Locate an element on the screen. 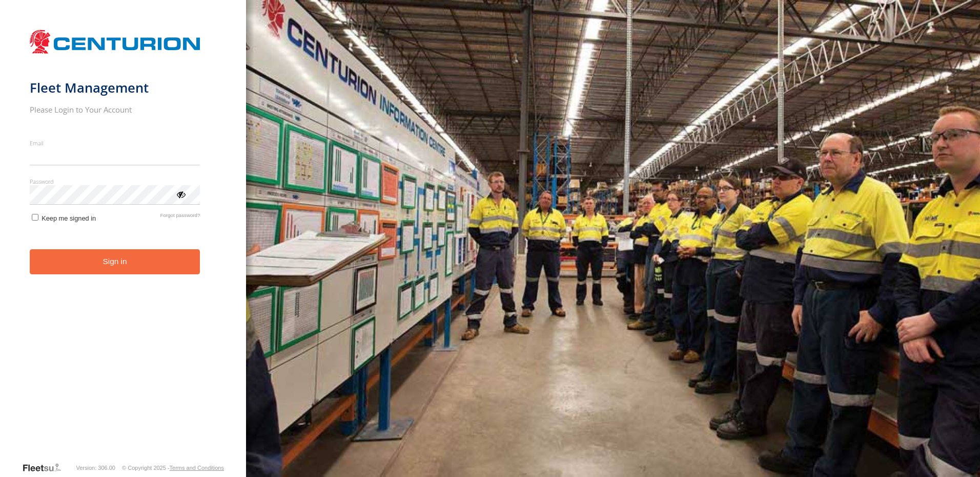 This screenshot has height=477, width=980. a: Terms and Conditions is located at coordinates (197, 468).